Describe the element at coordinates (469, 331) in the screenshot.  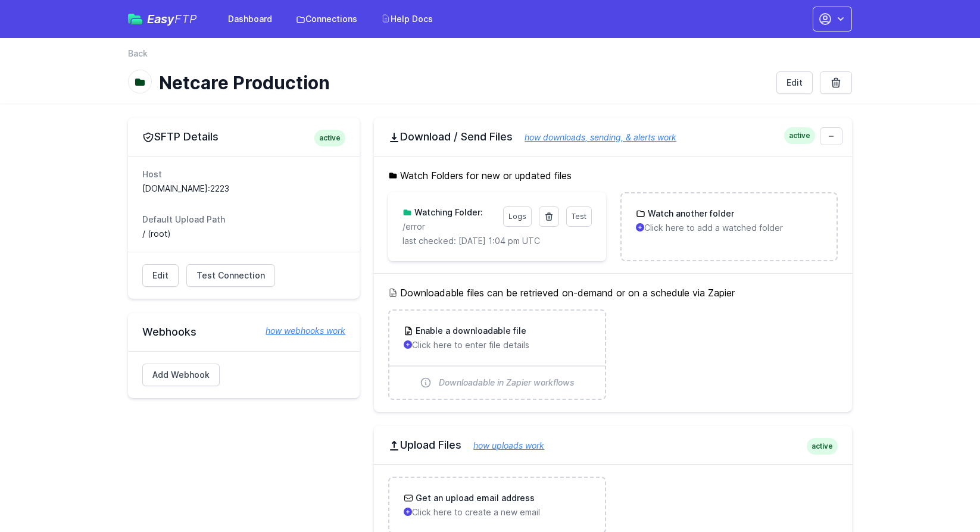
I see `h3: Enable a downloadable file` at that location.